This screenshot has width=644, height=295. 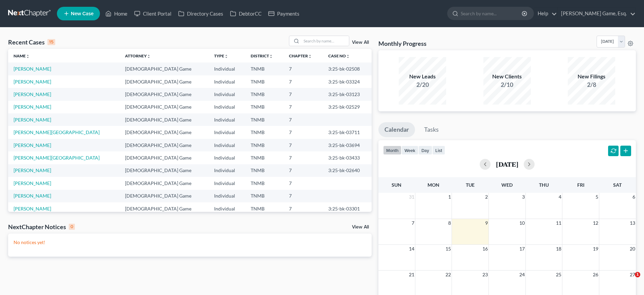 What do you see at coordinates (581, 185) in the screenshot?
I see `span: Fri` at bounding box center [581, 185].